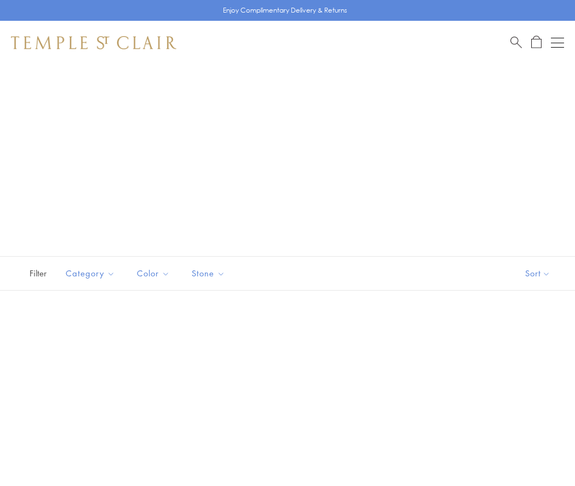  What do you see at coordinates (557, 43) in the screenshot?
I see `button: Open navigation` at bounding box center [557, 43].